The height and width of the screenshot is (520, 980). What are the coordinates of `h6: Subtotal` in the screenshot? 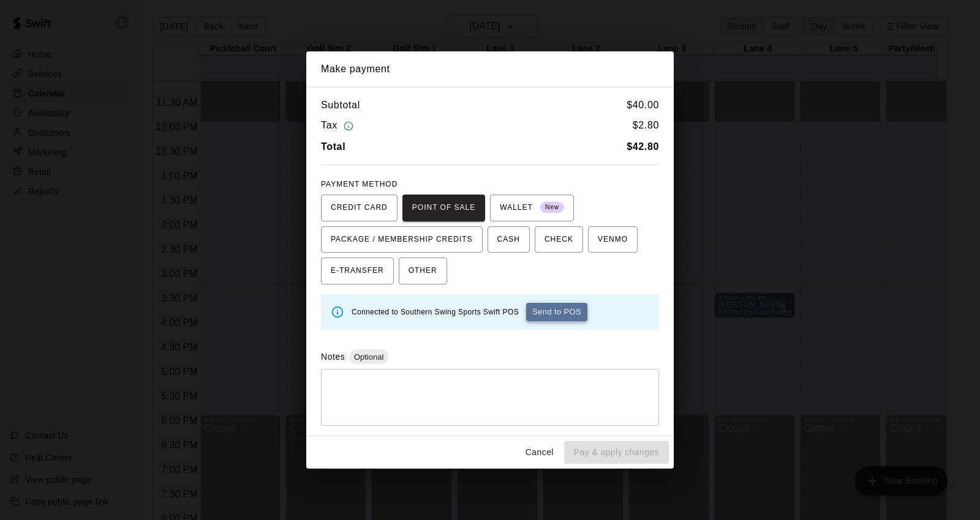 It's located at (340, 105).